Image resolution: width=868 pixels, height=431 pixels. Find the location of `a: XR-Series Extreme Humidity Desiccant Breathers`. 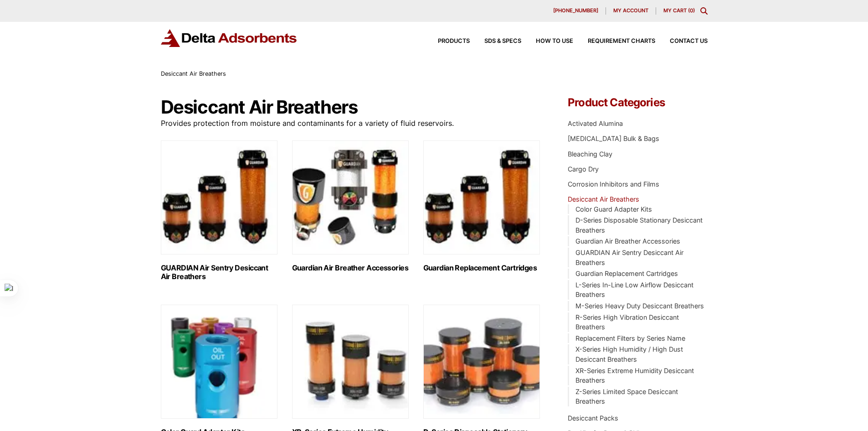

a: XR-Series Extreme Humidity Desiccant Breathers is located at coordinates (635, 375).